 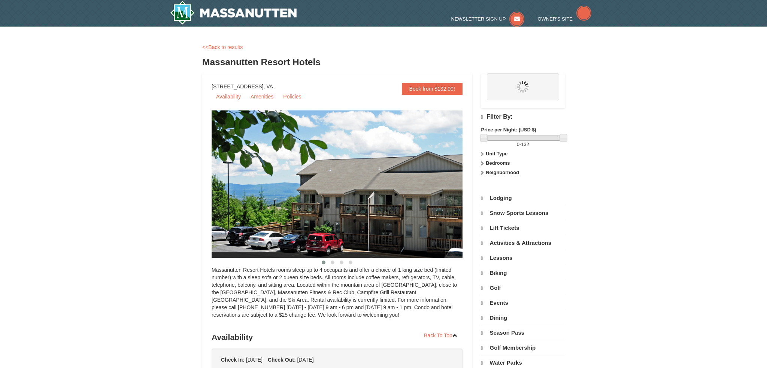 I want to click on h3: Massanutten Resort Hotels, so click(x=383, y=62).